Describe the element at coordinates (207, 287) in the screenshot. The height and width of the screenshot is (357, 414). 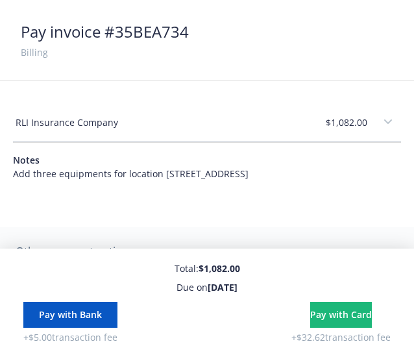
I see `div: Due on` at that location.